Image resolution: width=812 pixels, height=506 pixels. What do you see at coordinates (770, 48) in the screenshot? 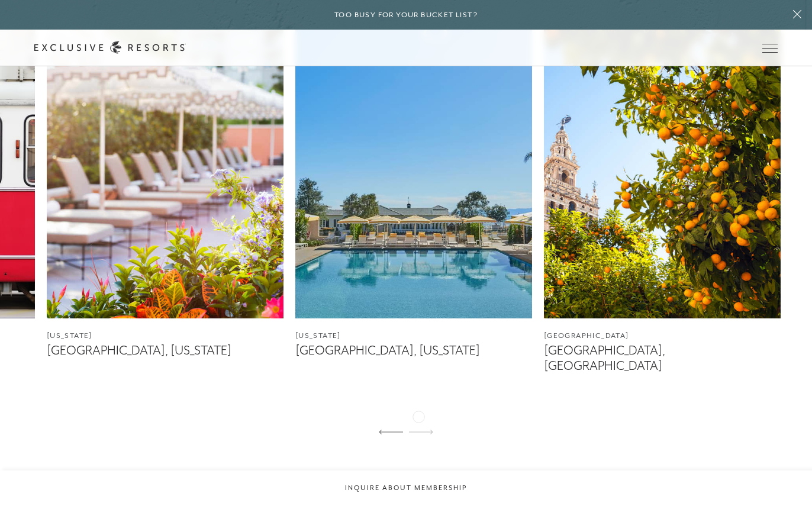
I see `button: Open navigation` at bounding box center [770, 48].